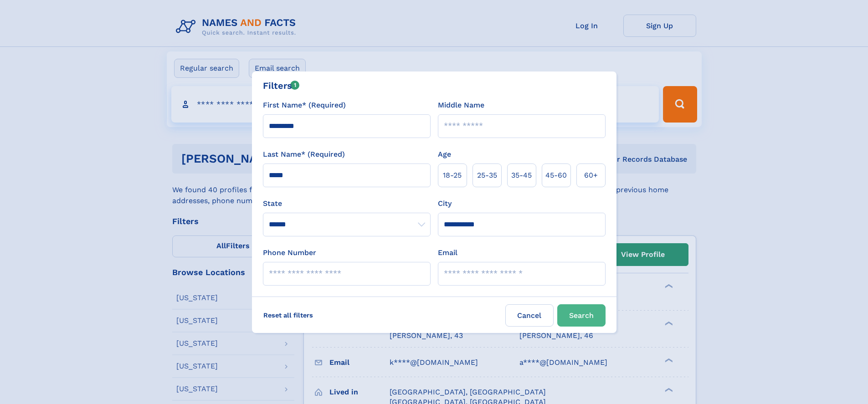 The width and height of the screenshot is (868, 404). What do you see at coordinates (581, 316) in the screenshot?
I see `button: Search` at bounding box center [581, 316].